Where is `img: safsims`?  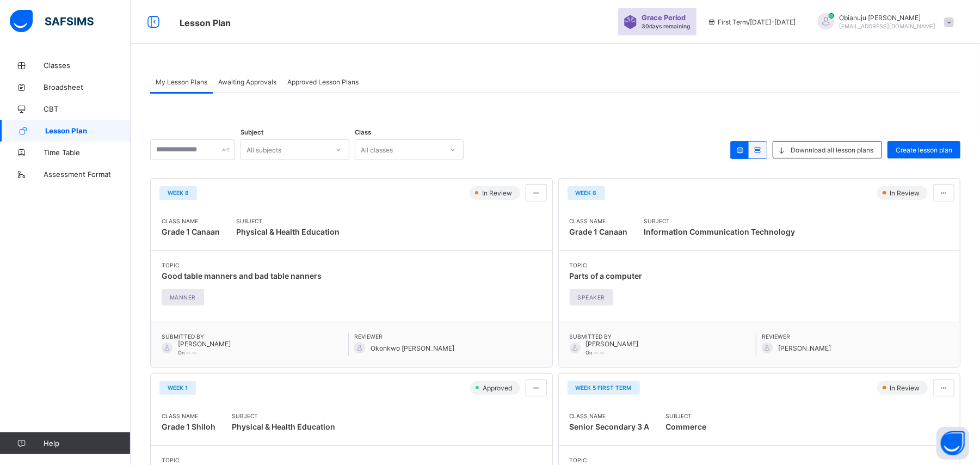
img: safsims is located at coordinates (52, 22).